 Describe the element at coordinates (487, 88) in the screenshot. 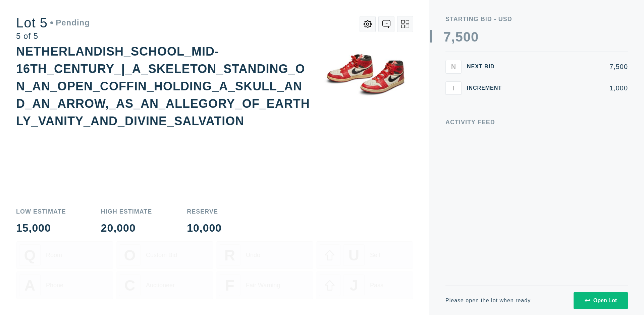

I see `div: Increment` at that location.